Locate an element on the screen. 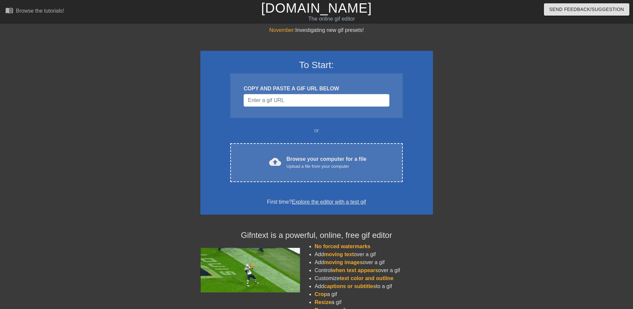 This screenshot has width=633, height=309. span: November: is located at coordinates (282, 30).